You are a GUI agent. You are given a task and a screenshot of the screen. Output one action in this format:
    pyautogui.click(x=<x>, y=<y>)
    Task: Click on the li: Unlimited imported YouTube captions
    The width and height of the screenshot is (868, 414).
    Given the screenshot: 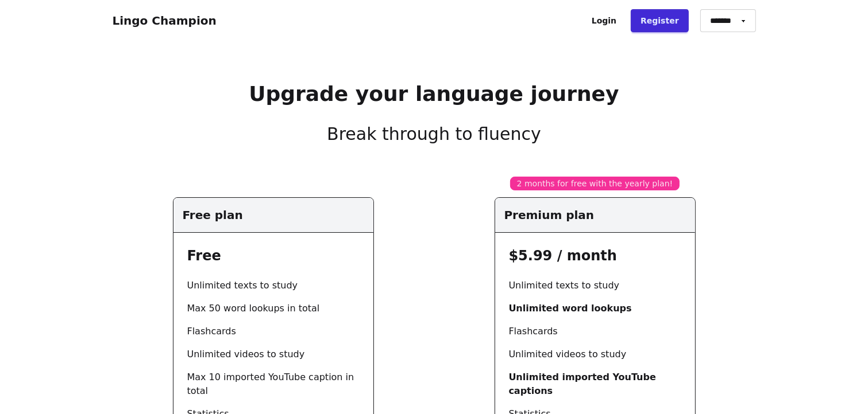 What is the action you would take?
    pyautogui.click(x=595, y=384)
    